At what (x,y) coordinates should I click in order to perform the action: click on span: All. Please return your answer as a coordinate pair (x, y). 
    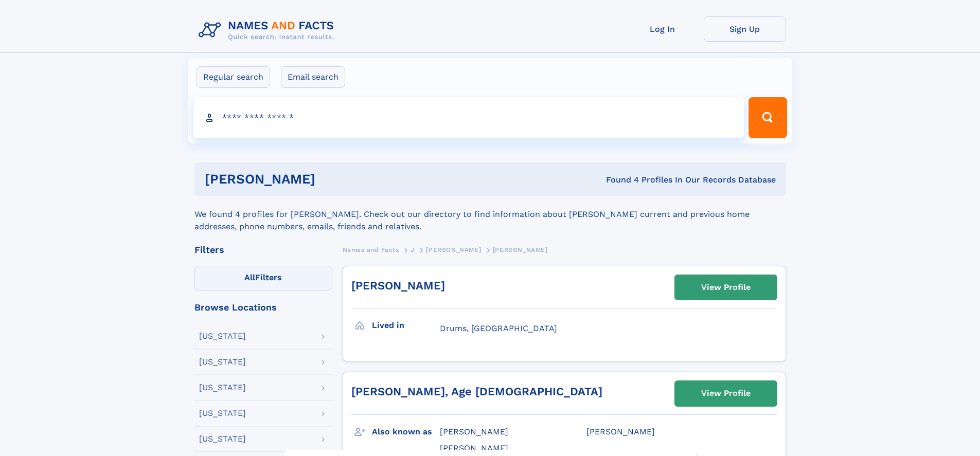
    Looking at the image, I should click on (250, 277).